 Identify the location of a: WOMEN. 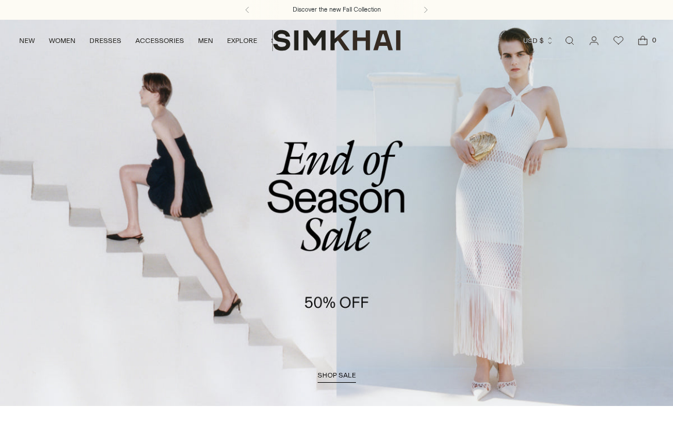
(62, 41).